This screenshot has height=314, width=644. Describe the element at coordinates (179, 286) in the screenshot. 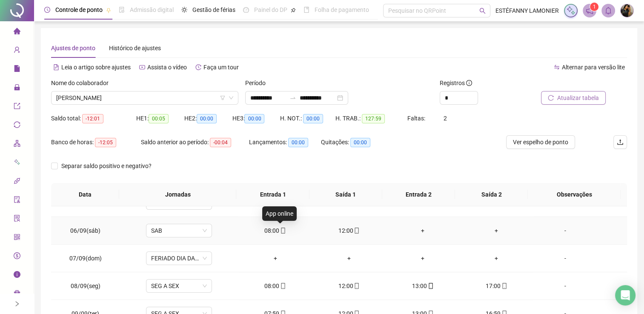

I see `span: SEG A SEX` at that location.